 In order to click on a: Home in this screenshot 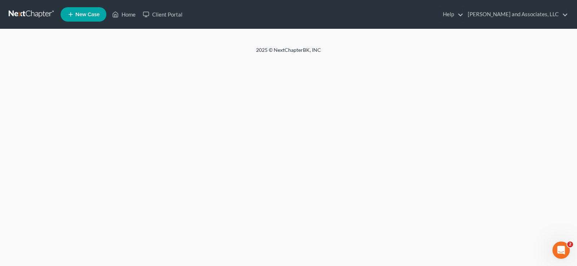, I will do `click(124, 14)`.